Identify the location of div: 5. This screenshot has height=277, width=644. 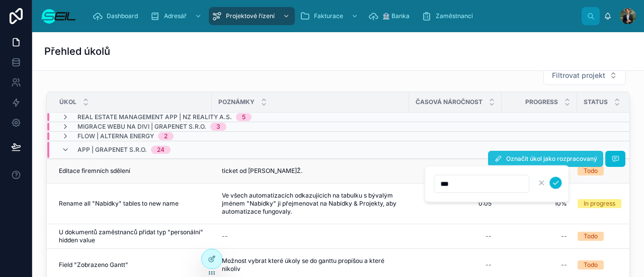
(243, 117).